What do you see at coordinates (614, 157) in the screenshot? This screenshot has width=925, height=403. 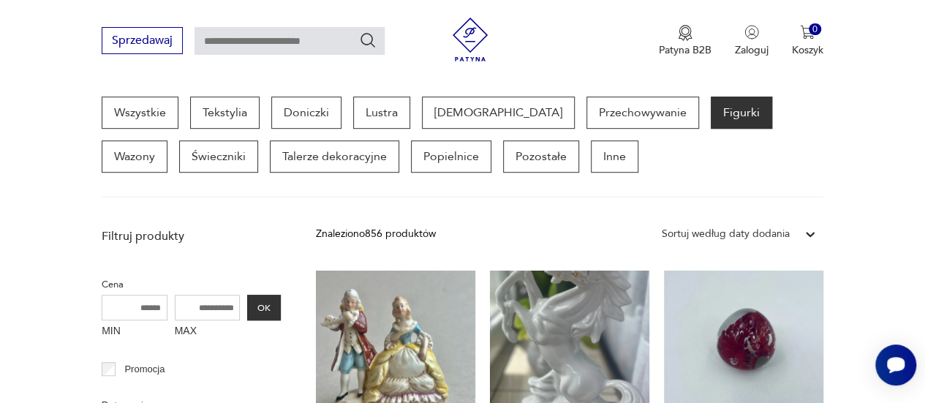 I see `a: Inne` at bounding box center [614, 157].